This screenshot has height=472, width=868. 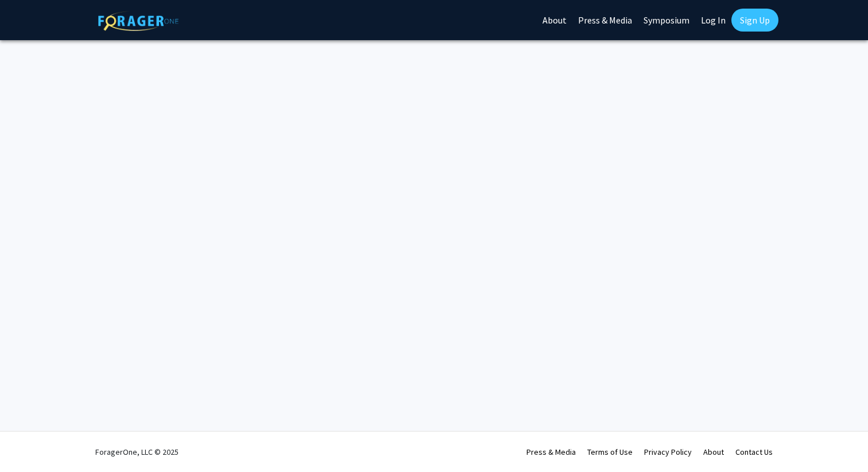 I want to click on div: ForagerOne, LLC © 2025, so click(x=137, y=452).